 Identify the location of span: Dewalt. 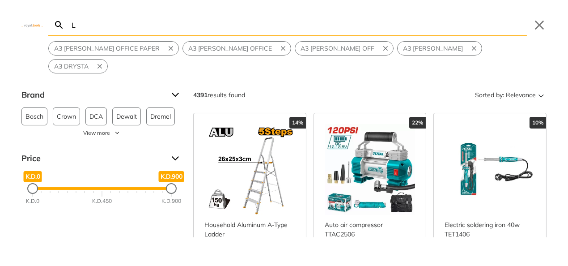
(127, 116).